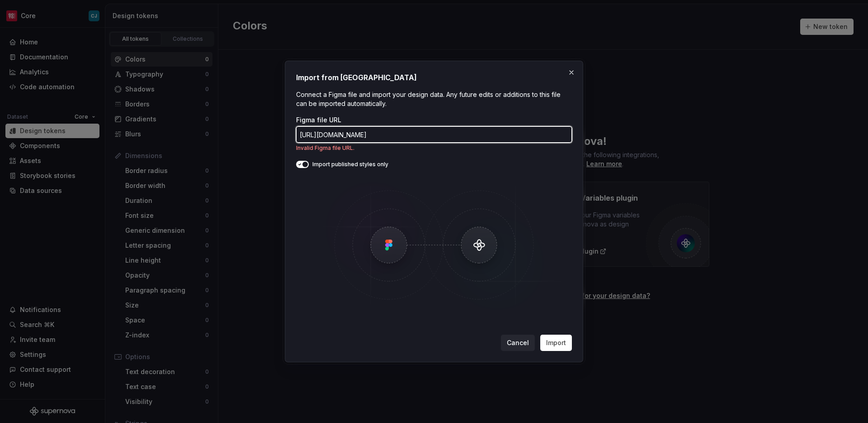  Describe the element at coordinates (518, 343) in the screenshot. I see `button: Cancel` at that location.